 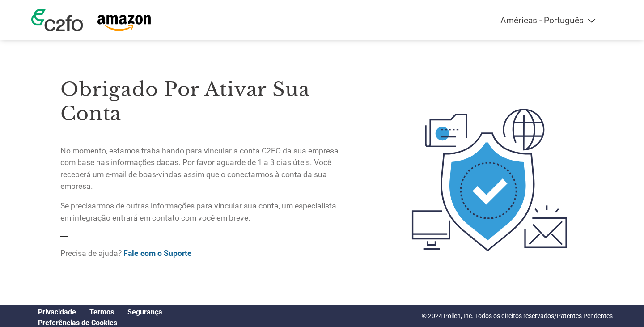 I want to click on p: © 2024 Pollen, Inc. Todos os direitos reservados/Patentes Pendentes, so click(x=517, y=316).